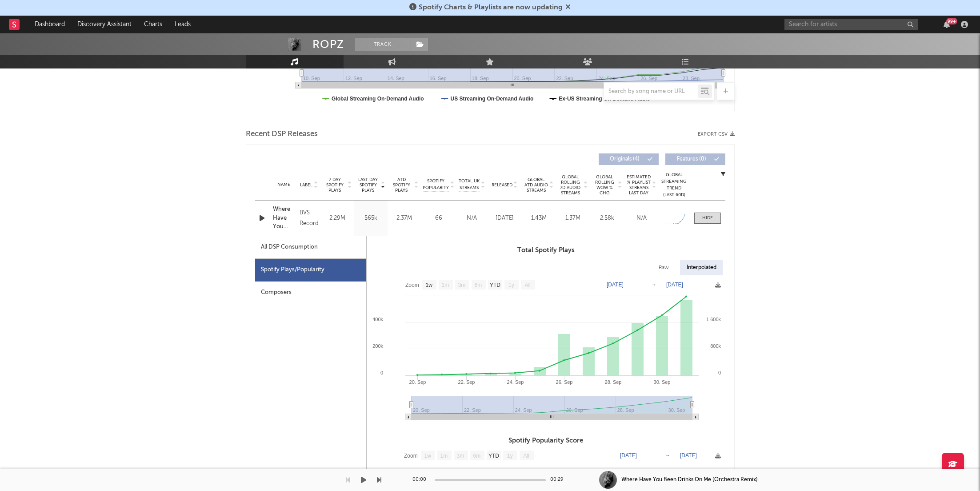 The height and width of the screenshot is (491, 980). I want to click on span: Global Rolling WoW % Chg, so click(604, 185).